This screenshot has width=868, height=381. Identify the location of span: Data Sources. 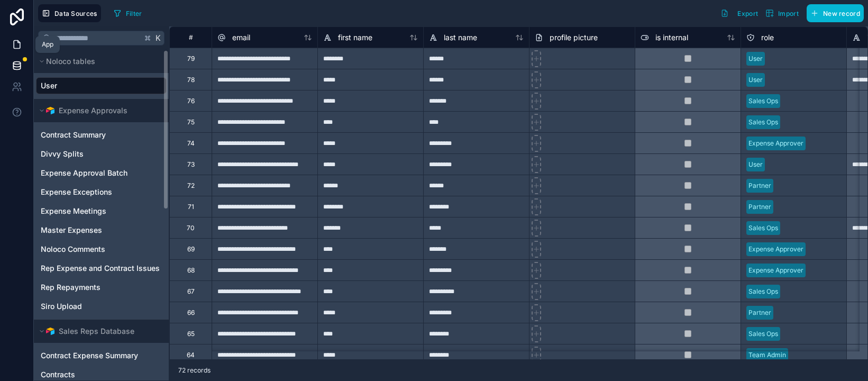
(75, 13).